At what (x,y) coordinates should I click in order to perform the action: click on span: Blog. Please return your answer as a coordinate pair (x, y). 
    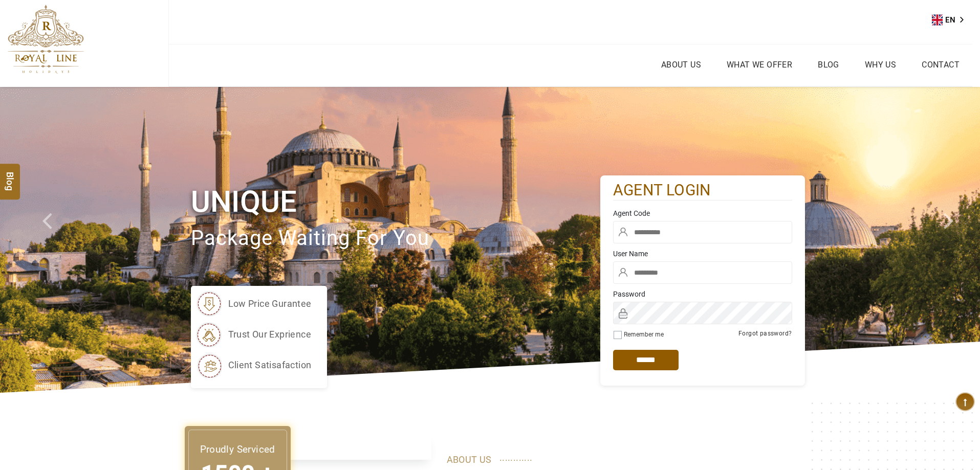
    Looking at the image, I should click on (10, 176).